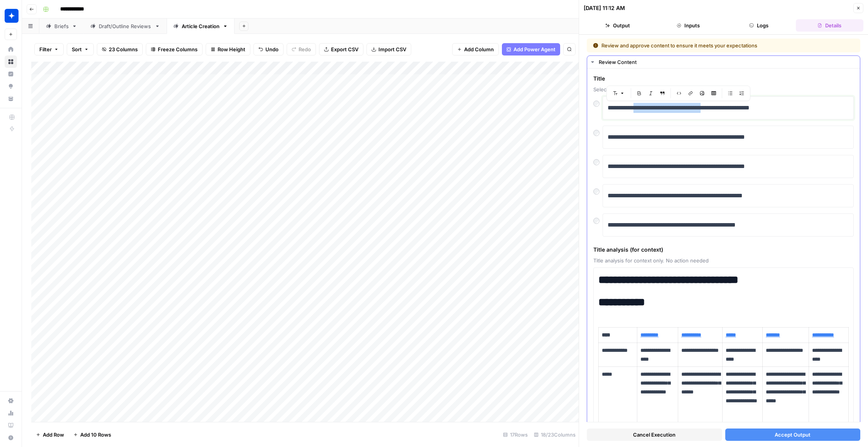 This screenshot has height=447, width=868. Describe the element at coordinates (174, 50) in the screenshot. I see `button: Freeze Columns` at that location.